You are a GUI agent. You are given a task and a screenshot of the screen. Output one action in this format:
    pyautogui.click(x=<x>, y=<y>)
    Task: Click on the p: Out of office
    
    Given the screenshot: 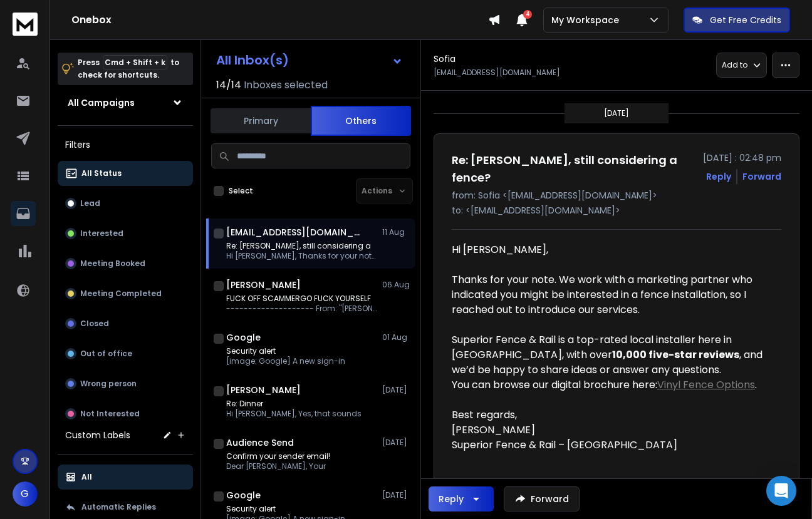 What is the action you would take?
    pyautogui.click(x=105, y=354)
    